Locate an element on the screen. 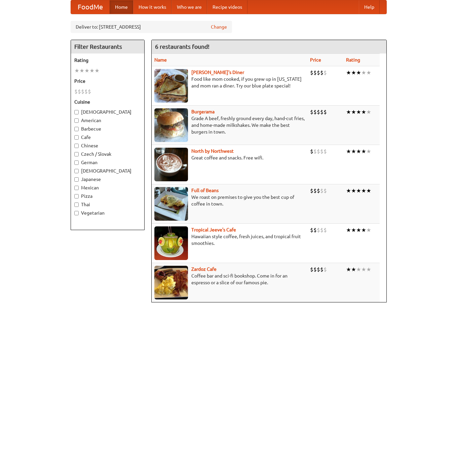 Image resolution: width=457 pixels, height=476 pixels. input: Pizza is located at coordinates (76, 196).